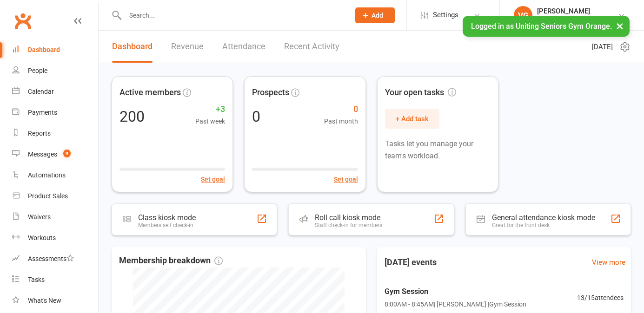 This screenshot has height=313, width=644. I want to click on div: What's New, so click(45, 301).